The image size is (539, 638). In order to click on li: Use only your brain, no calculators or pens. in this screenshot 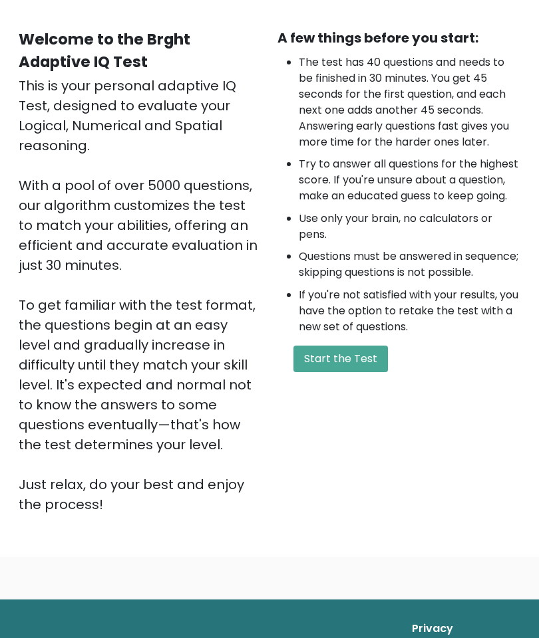, I will do `click(409, 227)`.